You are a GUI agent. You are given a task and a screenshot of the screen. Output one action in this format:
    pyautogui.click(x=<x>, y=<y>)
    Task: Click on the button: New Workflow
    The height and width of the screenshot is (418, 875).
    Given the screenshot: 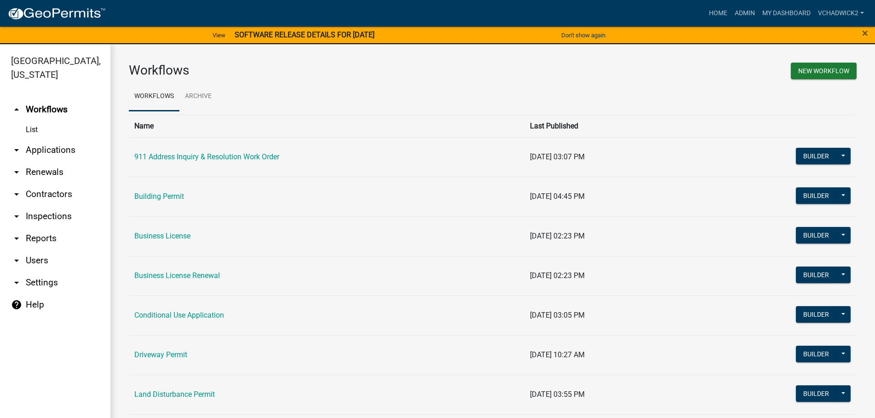 What is the action you would take?
    pyautogui.click(x=824, y=71)
    